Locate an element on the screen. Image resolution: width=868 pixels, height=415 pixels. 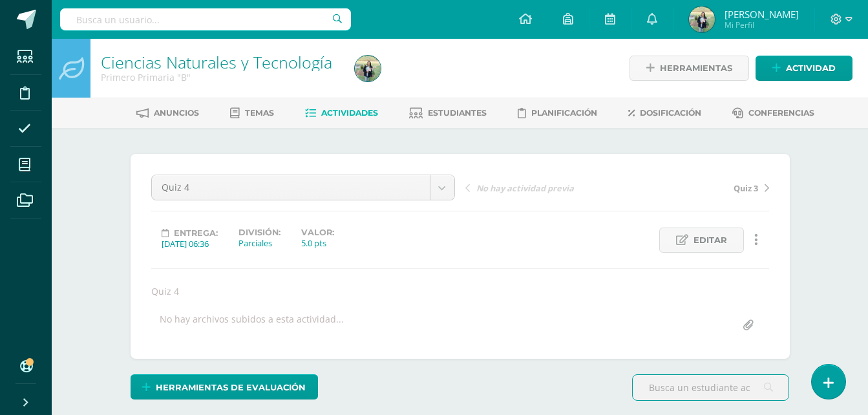
span: Estudiantes is located at coordinates (457, 112).